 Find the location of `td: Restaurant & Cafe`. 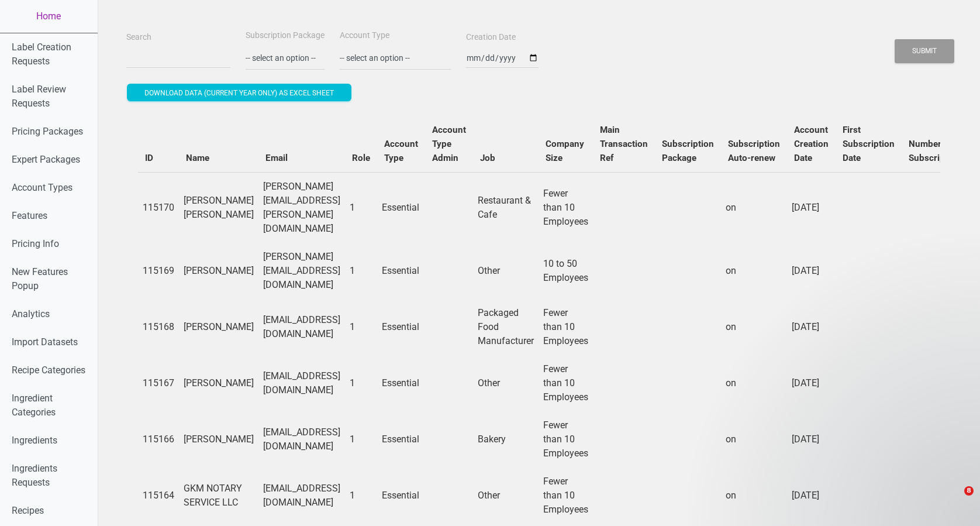

td: Restaurant & Cafe is located at coordinates (506, 207).